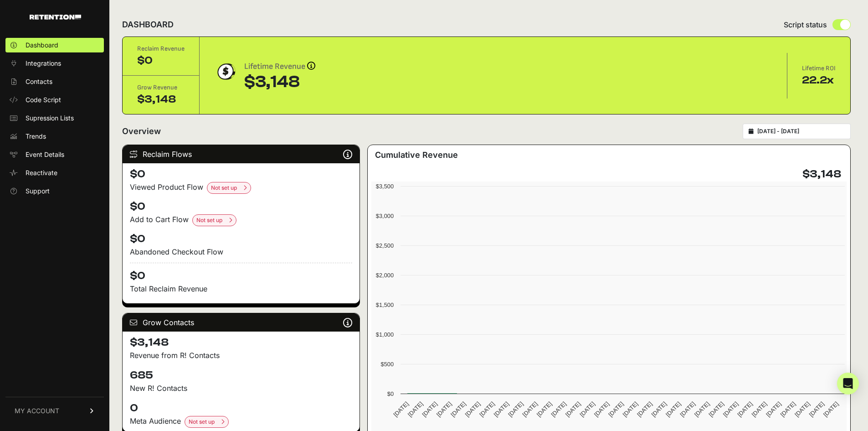 The height and width of the screenshot is (431, 868). Describe the element at coordinates (161, 49) in the screenshot. I see `div: Reclaim Revenue` at that location.